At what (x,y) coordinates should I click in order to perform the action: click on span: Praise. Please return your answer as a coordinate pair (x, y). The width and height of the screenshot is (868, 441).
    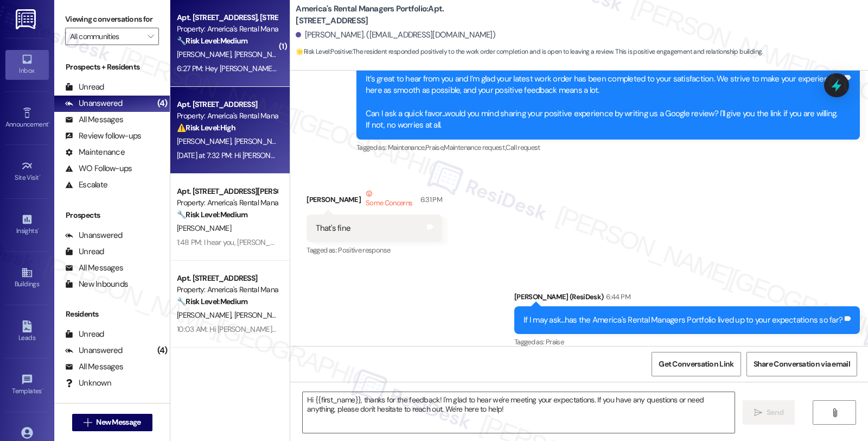
    Looking at the image, I should click on (554, 342).